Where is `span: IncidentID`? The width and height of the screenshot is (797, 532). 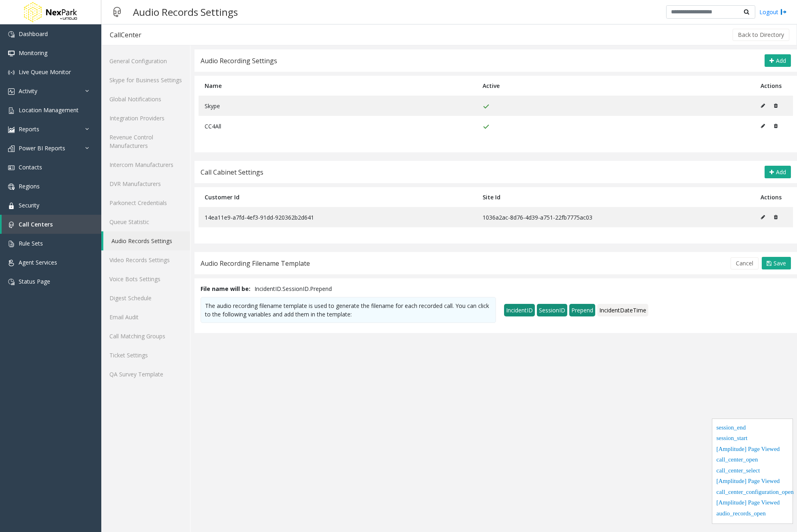
span: IncidentID is located at coordinates (519, 310).